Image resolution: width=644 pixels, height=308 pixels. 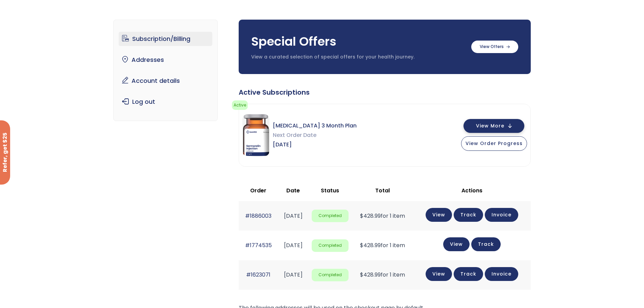 What do you see at coordinates (385, 93) in the screenshot?
I see `div: Active Subscriptions` at bounding box center [385, 93].